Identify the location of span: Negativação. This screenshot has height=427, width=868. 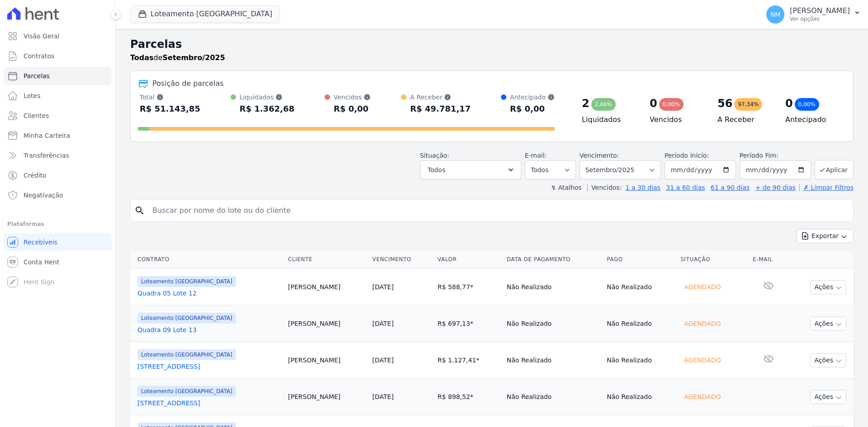
(44, 195).